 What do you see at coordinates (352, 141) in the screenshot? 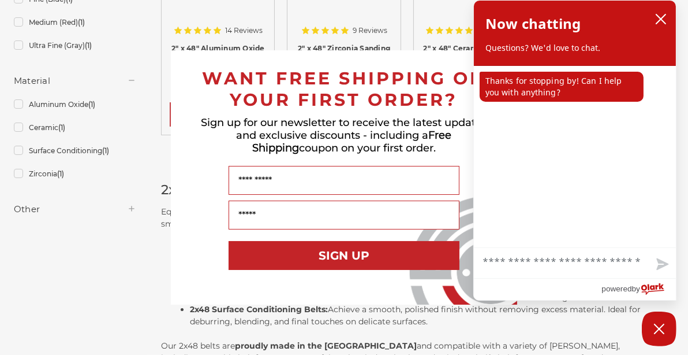
I see `span: Free Shipping` at bounding box center [352, 141].